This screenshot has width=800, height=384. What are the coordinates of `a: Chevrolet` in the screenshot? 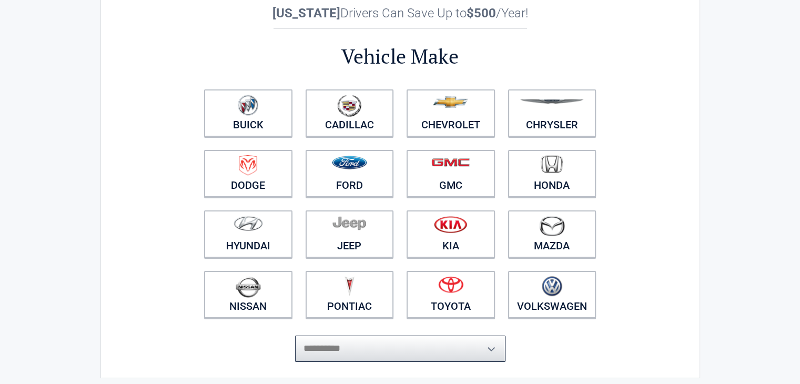 It's located at (451, 113).